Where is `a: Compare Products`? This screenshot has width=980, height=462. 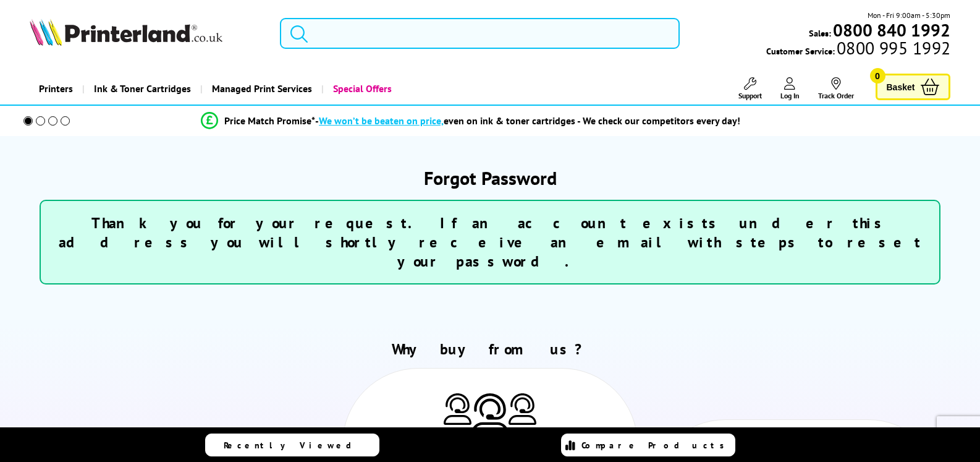
a: Compare Products is located at coordinates (648, 445).